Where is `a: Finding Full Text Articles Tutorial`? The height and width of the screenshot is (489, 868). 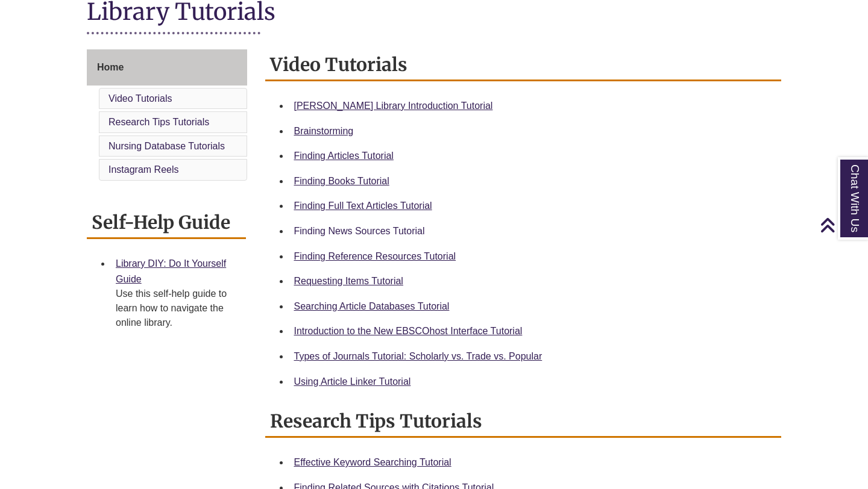
a: Finding Full Text Articles Tutorial is located at coordinates (363, 205).